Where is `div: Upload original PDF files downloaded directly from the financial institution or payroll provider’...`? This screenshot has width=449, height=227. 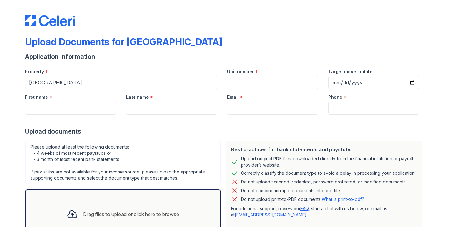 div: Upload original PDF files downloaded directly from the financial institution or payroll provider’... is located at coordinates (329, 162).